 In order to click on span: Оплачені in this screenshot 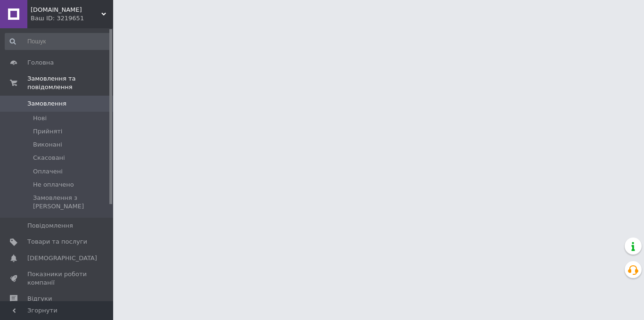, I will do `click(47, 171)`.